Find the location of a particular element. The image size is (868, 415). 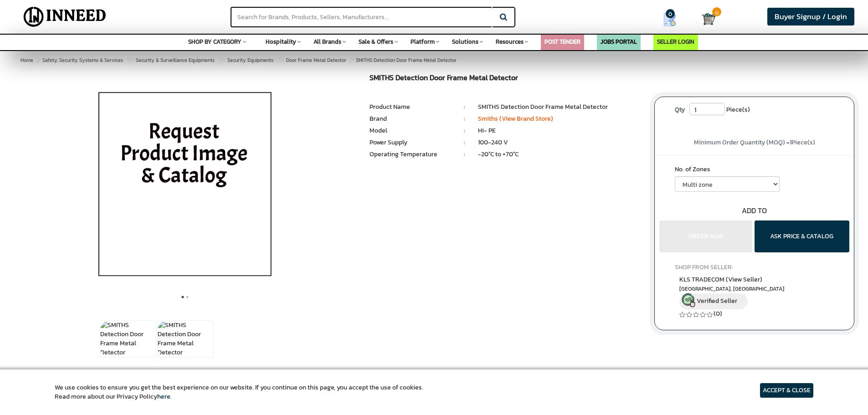

span: Resources is located at coordinates (509, 41).